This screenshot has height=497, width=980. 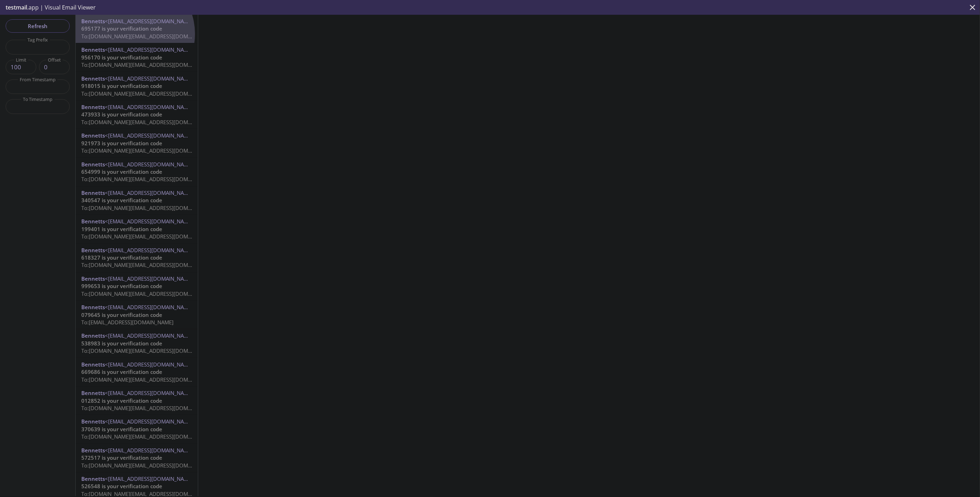 I want to click on span: testmail, so click(x=16, y=7).